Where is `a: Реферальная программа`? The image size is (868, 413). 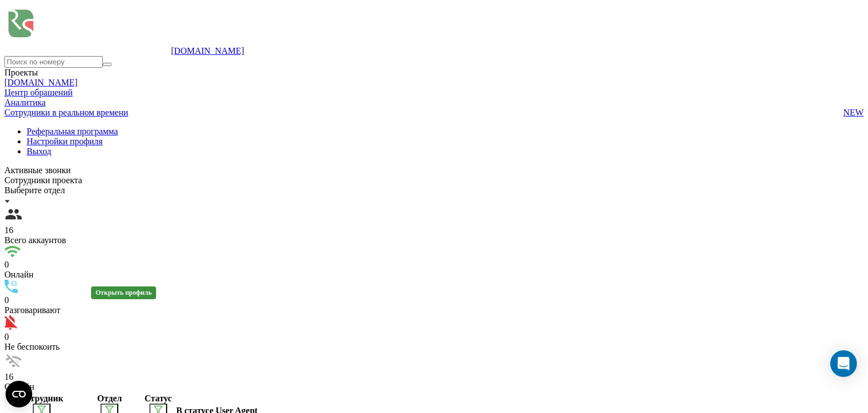
a: Реферальная программа is located at coordinates (72, 131).